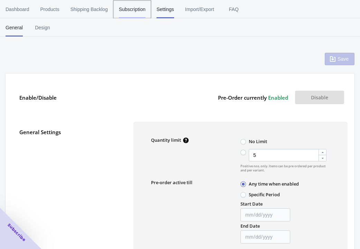  What do you see at coordinates (14, 28) in the screenshot?
I see `span: General` at bounding box center [14, 28].